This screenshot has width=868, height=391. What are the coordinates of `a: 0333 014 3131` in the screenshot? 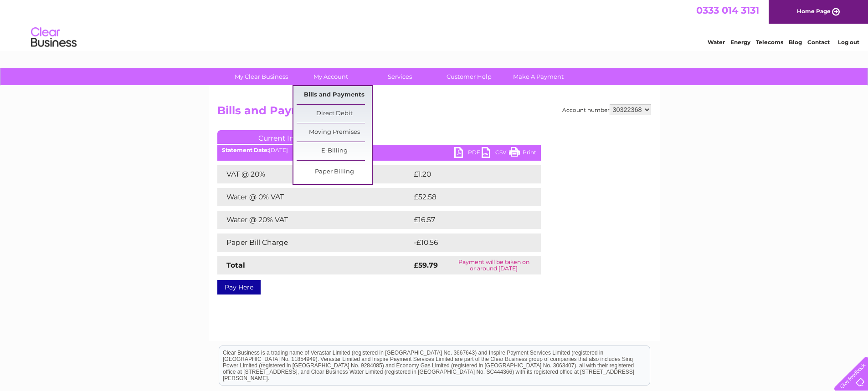 It's located at (728, 10).